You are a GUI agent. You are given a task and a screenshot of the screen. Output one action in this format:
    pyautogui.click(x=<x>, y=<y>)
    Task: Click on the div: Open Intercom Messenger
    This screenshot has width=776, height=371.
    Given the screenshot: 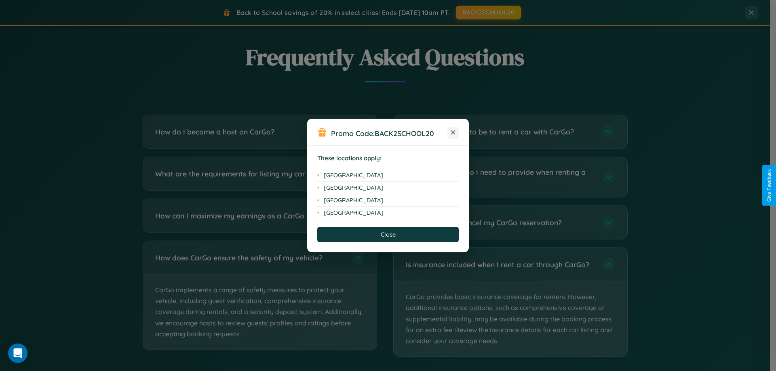 What is the action you would take?
    pyautogui.click(x=18, y=353)
    